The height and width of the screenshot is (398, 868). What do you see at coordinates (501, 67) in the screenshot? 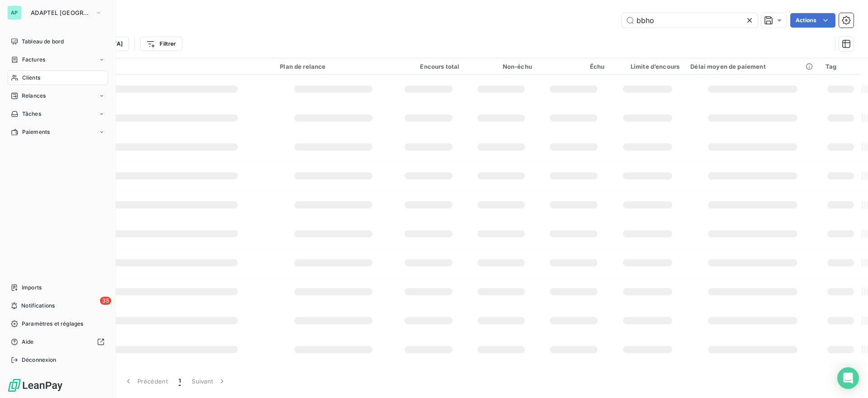
I see `div: Non-échu` at bounding box center [501, 67].